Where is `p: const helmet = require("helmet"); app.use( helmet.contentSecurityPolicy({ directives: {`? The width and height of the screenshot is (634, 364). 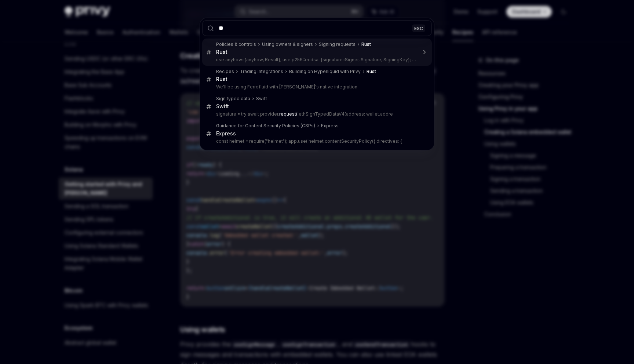
p: const helmet = require("helmet"); app.use( helmet.contentSecurityPolicy({ directives: { is located at coordinates (317, 141).